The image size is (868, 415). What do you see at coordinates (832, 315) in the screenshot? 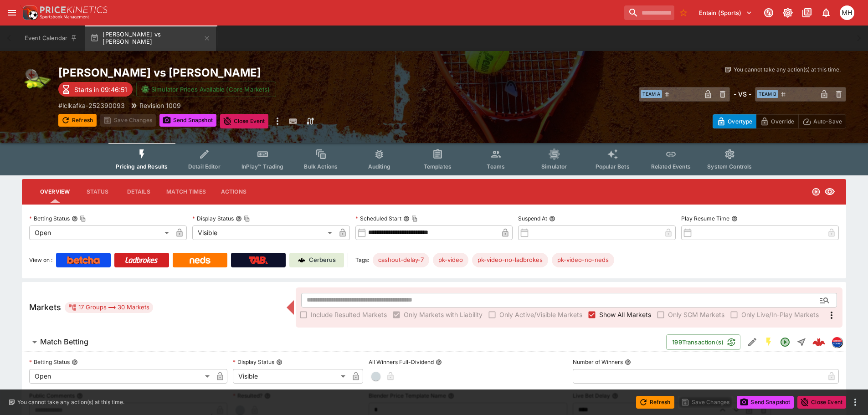
I see `svg: More` at bounding box center [832, 315].